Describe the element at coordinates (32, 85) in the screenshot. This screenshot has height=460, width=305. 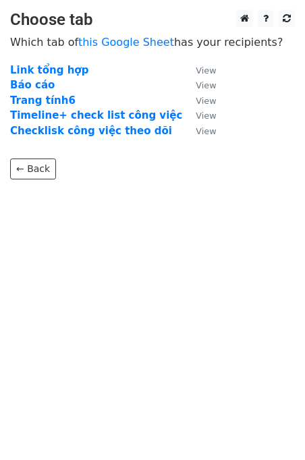
I see `a: Báo cáo` at that location.